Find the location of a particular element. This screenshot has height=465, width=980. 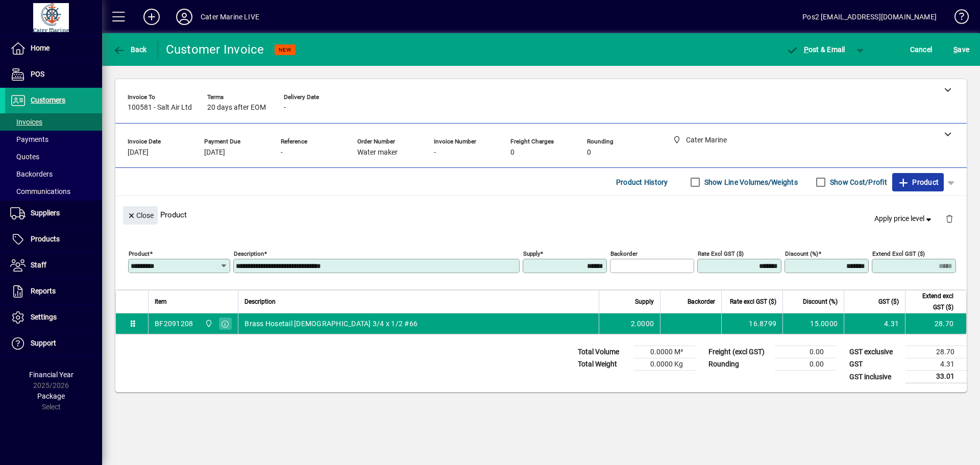

span: ost & Email is located at coordinates (815, 50).